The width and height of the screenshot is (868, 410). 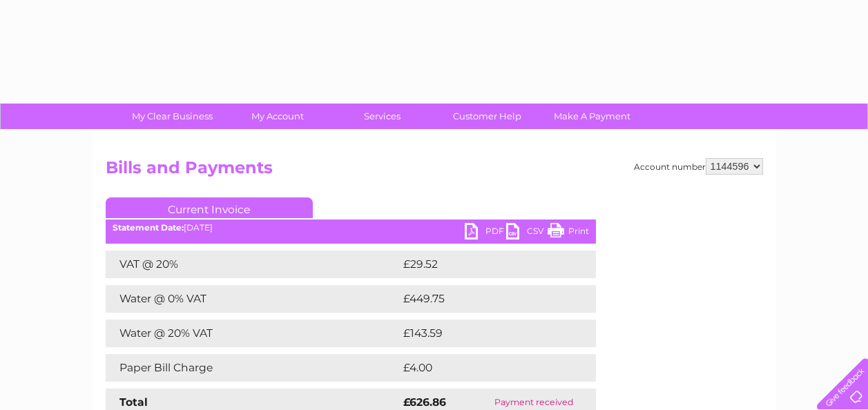 I want to click on a: PDF, so click(x=485, y=233).